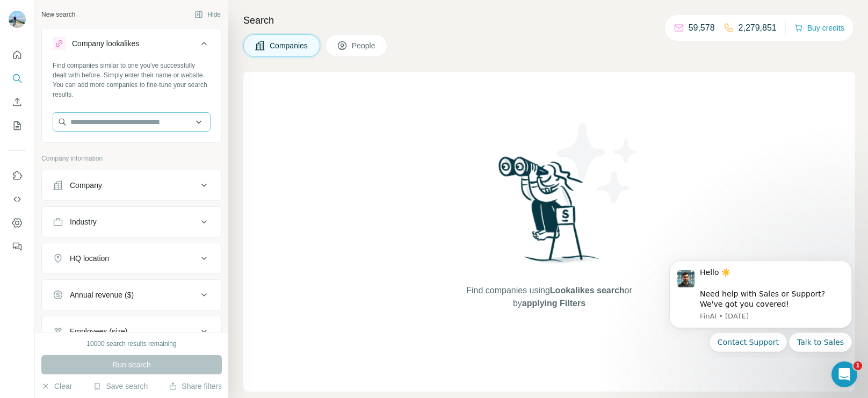  Describe the element at coordinates (131, 295) in the screenshot. I see `button: Annual revenue ($)` at that location.